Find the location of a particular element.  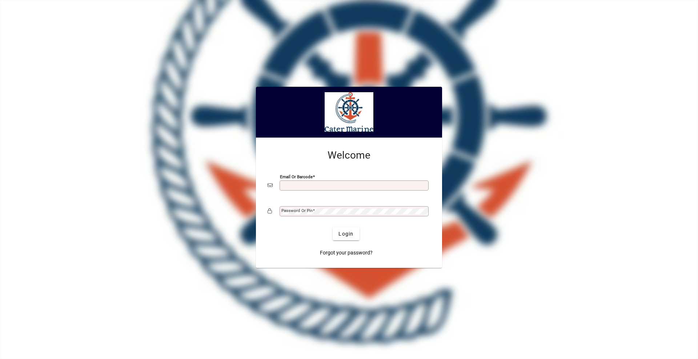

a: Forgot your password? is located at coordinates (346, 253).